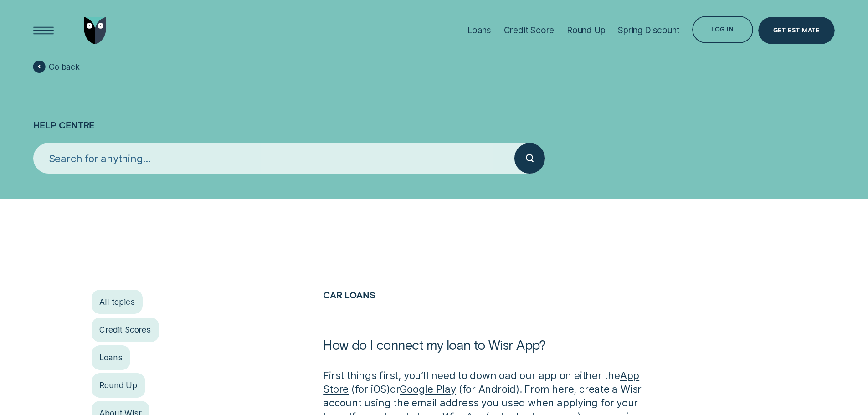 The height and width of the screenshot is (415, 868). I want to click on a: Google Play, so click(428, 388).